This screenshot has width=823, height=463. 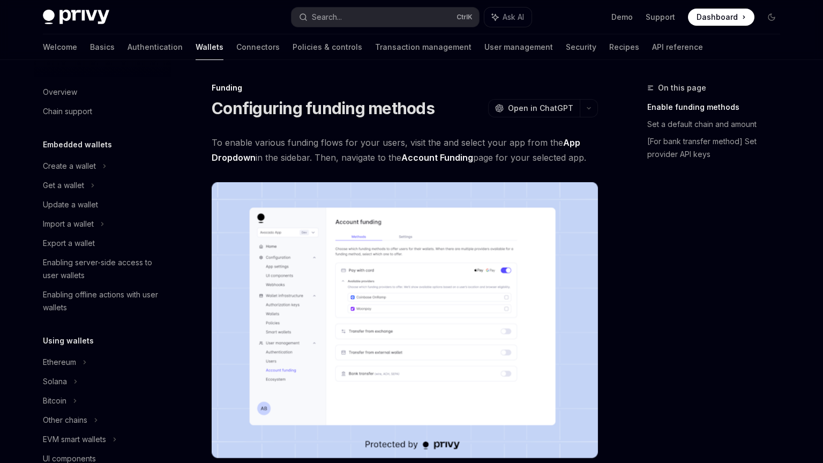 What do you see at coordinates (404, 320) in the screenshot?
I see `img: Fundingupdate PNG` at bounding box center [404, 320].